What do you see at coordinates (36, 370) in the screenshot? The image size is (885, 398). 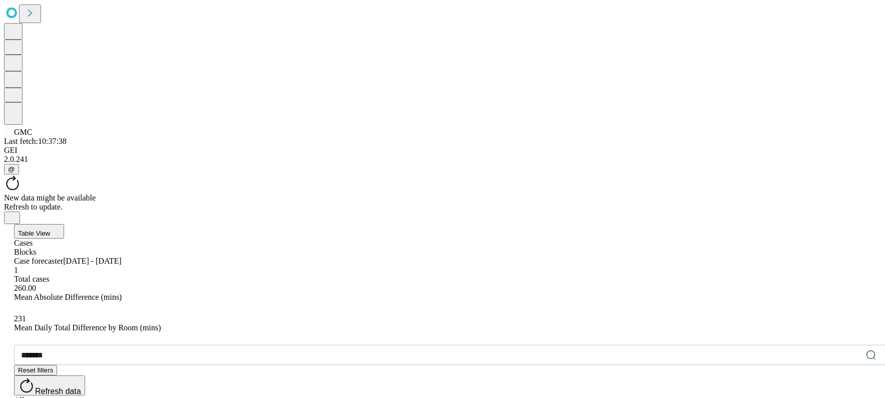 I see `button: Reset filters` at bounding box center [36, 370].